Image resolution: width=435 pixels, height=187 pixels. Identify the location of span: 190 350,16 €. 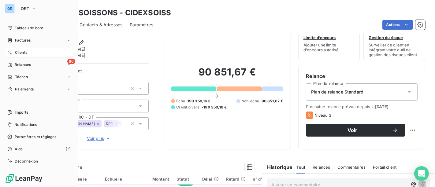
(199, 101).